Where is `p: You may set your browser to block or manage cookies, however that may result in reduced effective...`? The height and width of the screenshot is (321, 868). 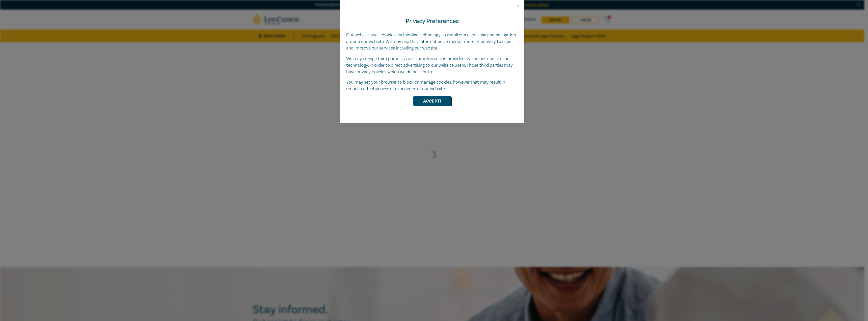 p: You may set your browser to block or manage cookies, however that may result in reduced effective... is located at coordinates (432, 86).